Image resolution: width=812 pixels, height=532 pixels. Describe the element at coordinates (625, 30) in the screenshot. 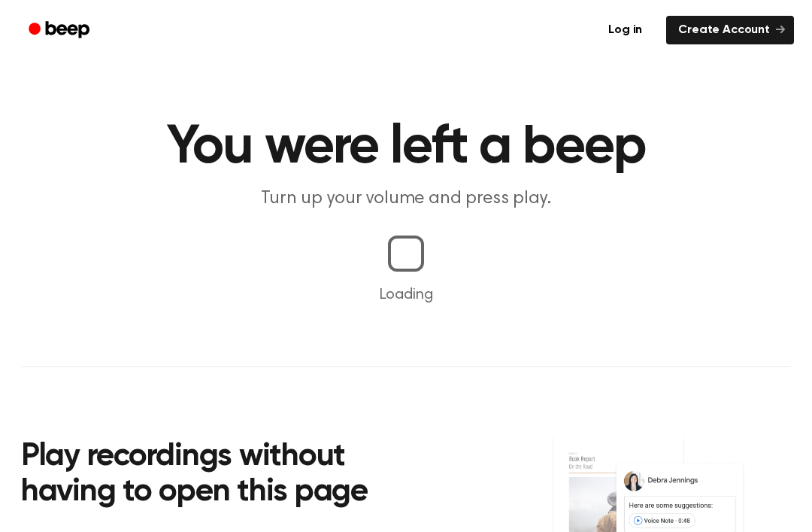

I see `a: Log in` at that location.